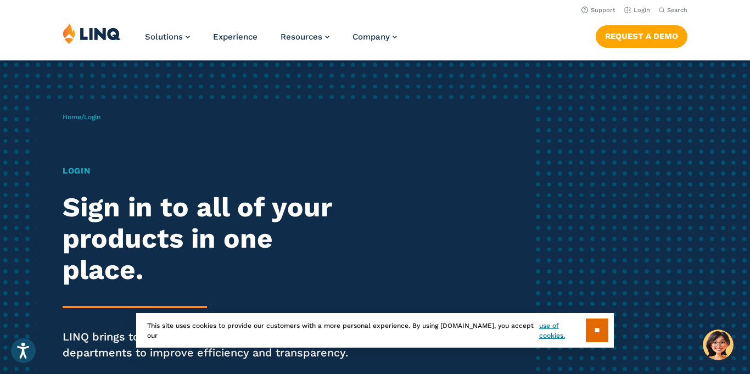  I want to click on p: LINQ brings together students, parents and all your departments to improve efficiency and transpa..., so click(207, 344).